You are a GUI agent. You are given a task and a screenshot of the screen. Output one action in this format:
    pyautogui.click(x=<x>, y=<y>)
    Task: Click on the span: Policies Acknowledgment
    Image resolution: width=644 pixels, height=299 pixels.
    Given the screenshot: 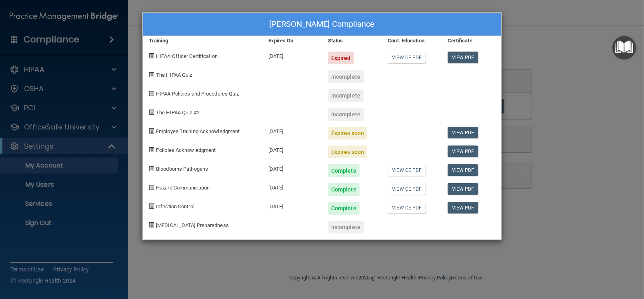 What is the action you would take?
    pyautogui.click(x=186, y=150)
    